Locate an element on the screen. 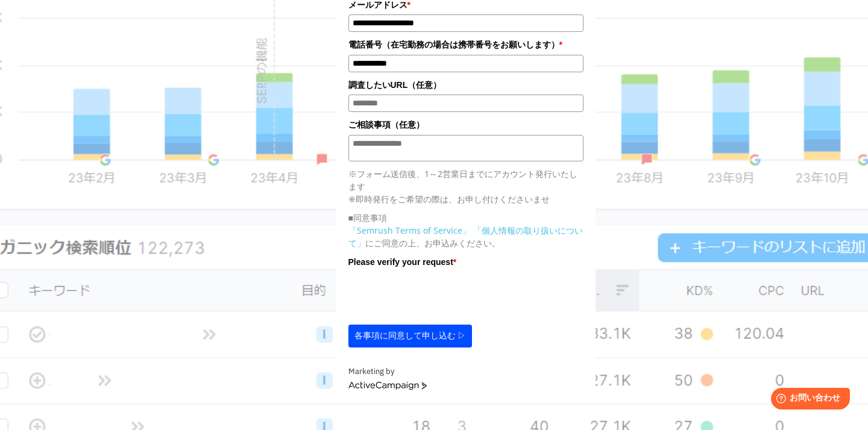 The width and height of the screenshot is (868, 430). span: お問い合わせ is located at coordinates (54, 15).